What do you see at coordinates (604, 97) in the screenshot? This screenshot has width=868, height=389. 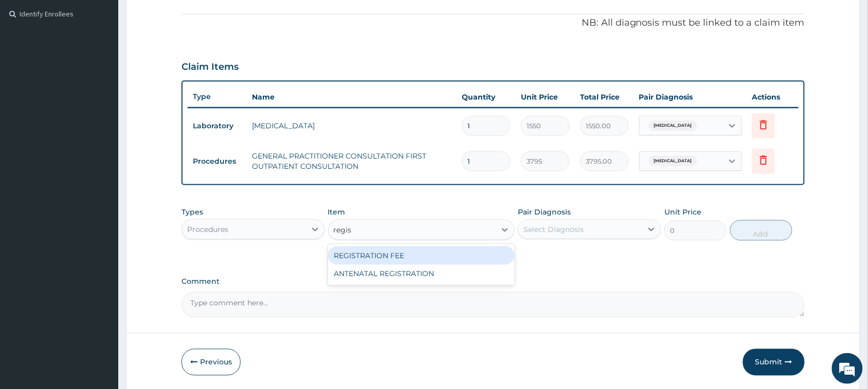 I see `th: Total Price` at bounding box center [604, 97].